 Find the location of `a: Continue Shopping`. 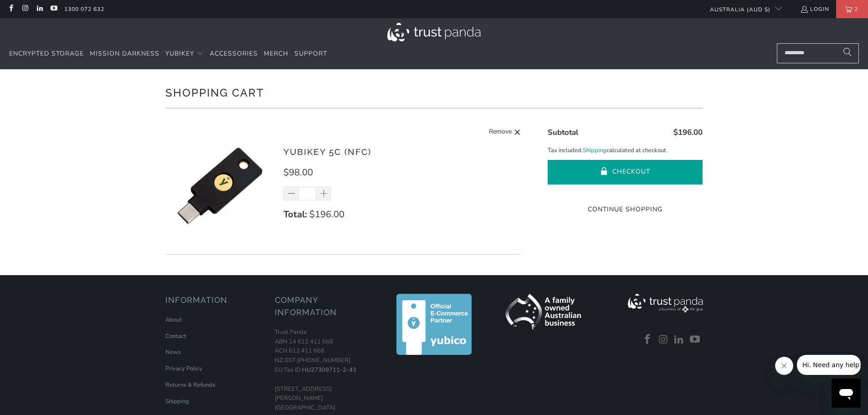

a: Continue Shopping is located at coordinates (626, 209).